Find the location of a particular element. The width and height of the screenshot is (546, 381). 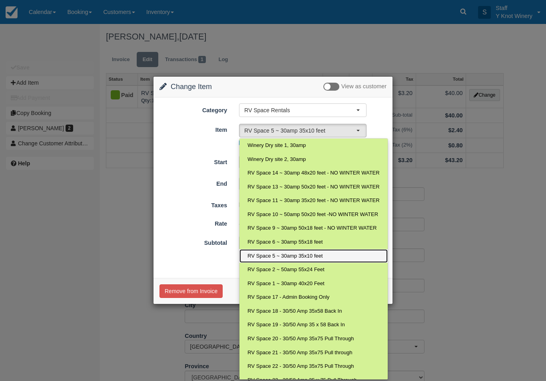

span: RV Space 13 ~ 30amp 50x20 feet - NO WINTER WATER is located at coordinates (313, 187).